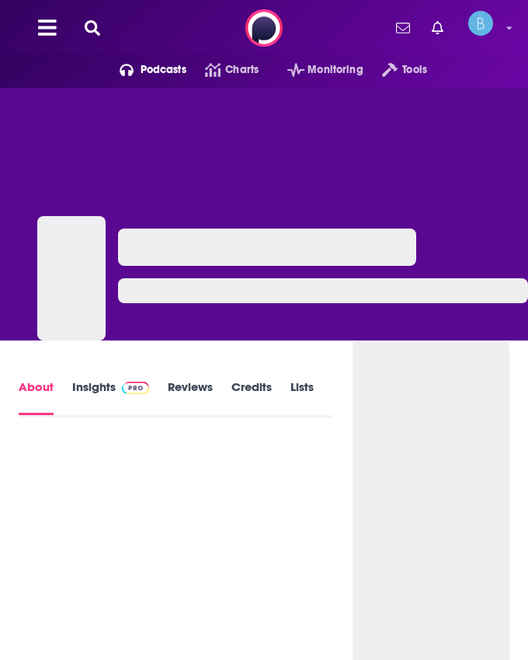 The width and height of the screenshot is (528, 660). Describe the element at coordinates (36, 397) in the screenshot. I see `a: About` at that location.